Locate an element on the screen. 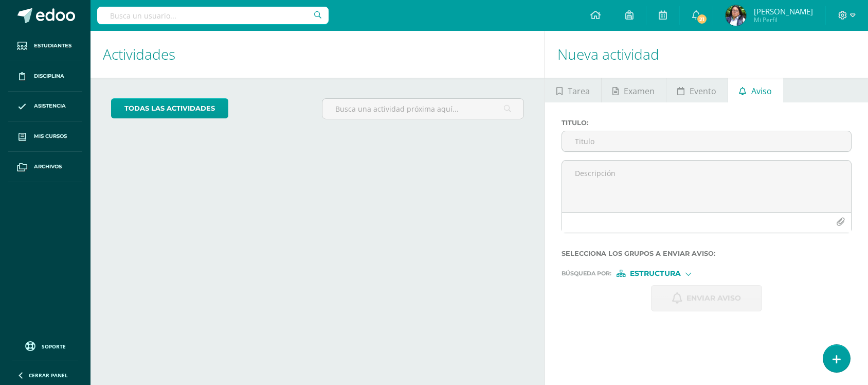 The width and height of the screenshot is (868, 385). img: 7ab285121826231a63682abc32cdc9f2.png is located at coordinates (736, 15).